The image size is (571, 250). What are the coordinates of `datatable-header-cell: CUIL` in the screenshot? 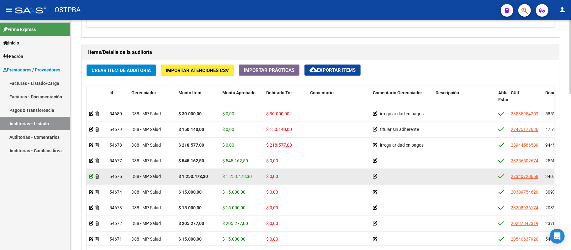 It's located at (526, 100).